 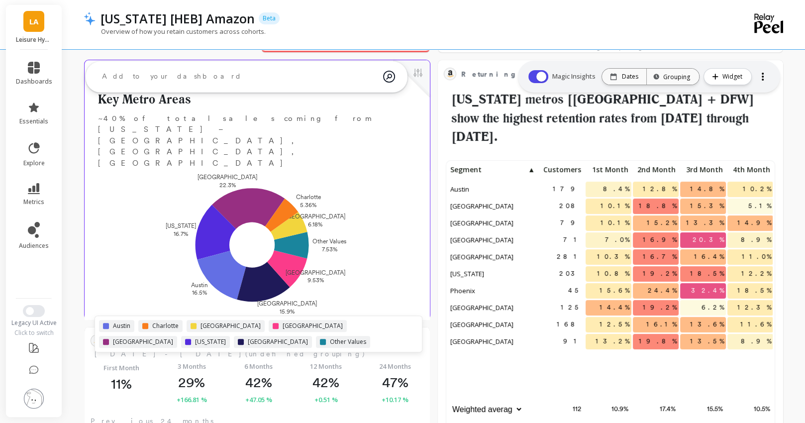 What do you see at coordinates (660, 240) in the screenshot?
I see `span: 16.9%` at bounding box center [660, 240].